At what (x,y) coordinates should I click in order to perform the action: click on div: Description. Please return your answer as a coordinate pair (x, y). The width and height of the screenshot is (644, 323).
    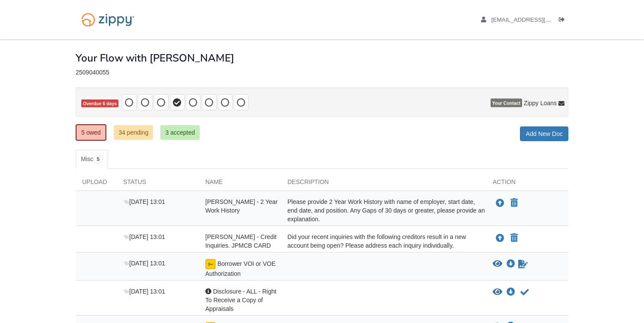
    Looking at the image, I should click on (383, 184).